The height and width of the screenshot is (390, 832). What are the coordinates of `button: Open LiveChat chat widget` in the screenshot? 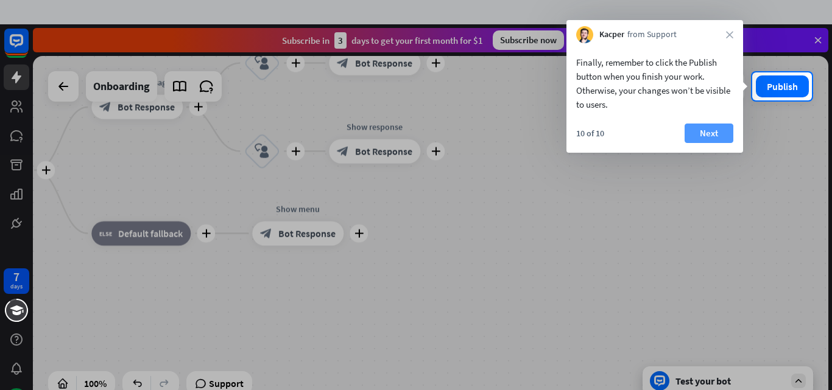 It's located at (28, 23).